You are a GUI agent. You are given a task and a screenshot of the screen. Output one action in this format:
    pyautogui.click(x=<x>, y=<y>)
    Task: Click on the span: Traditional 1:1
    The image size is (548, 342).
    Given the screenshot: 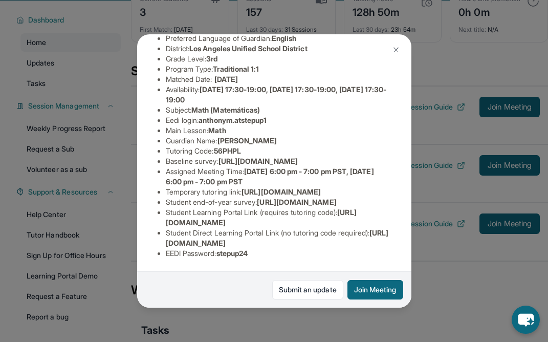 What is the action you would take?
    pyautogui.click(x=236, y=69)
    